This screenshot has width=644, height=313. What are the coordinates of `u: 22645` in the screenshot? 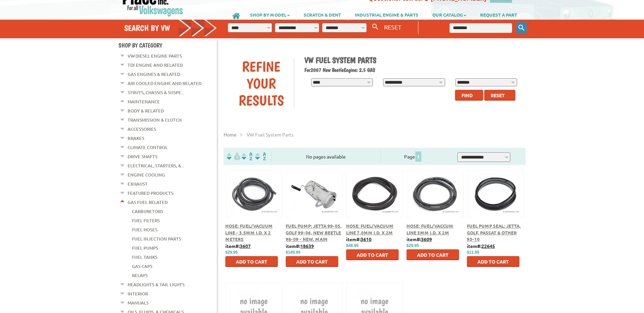 It's located at (488, 246).